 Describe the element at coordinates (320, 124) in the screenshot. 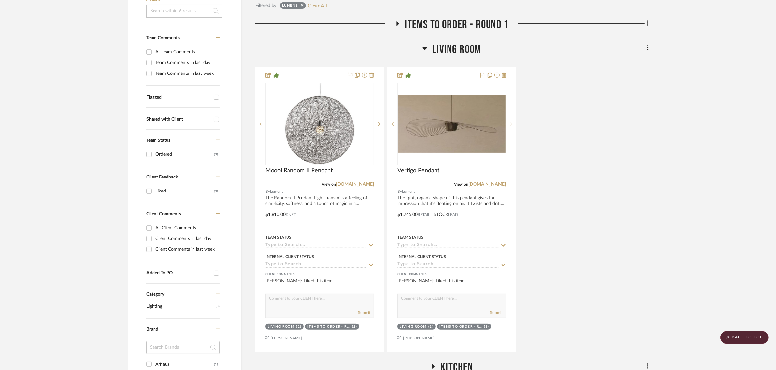

I see `img: Moooi Random II Pendant` at that location.